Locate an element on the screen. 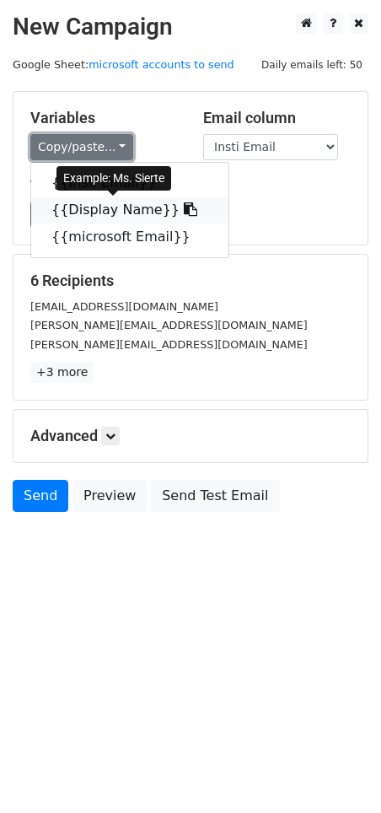 The height and width of the screenshot is (813, 381). a: Send Test Email is located at coordinates (215, 496).